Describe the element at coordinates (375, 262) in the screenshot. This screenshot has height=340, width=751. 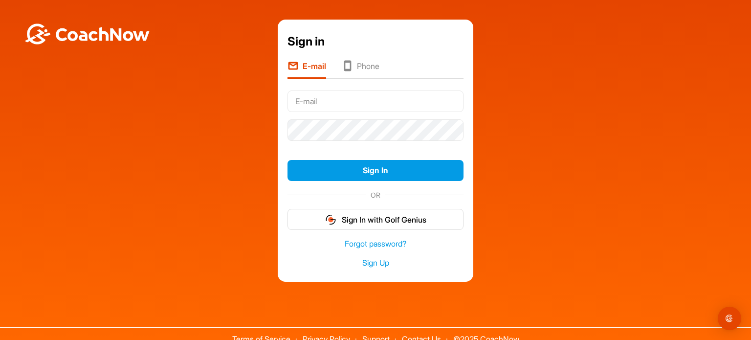
I see `a: Sign Up` at that location.